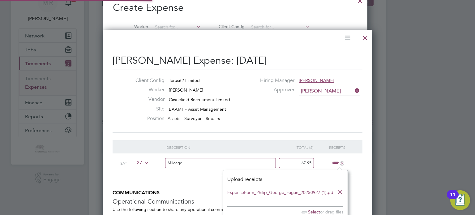 The image size is (475, 215). I want to click on div: Total (£), so click(299, 147).